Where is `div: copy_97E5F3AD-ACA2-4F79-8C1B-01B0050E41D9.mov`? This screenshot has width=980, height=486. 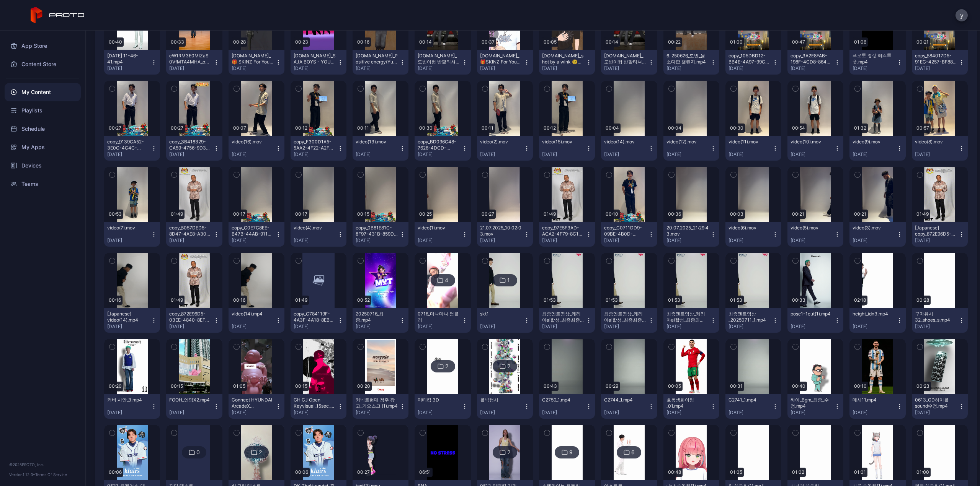
div: copy_97E5F3AD-ACA2-4F79-8C1B-01B0050E41D9.mov is located at coordinates (563, 231).